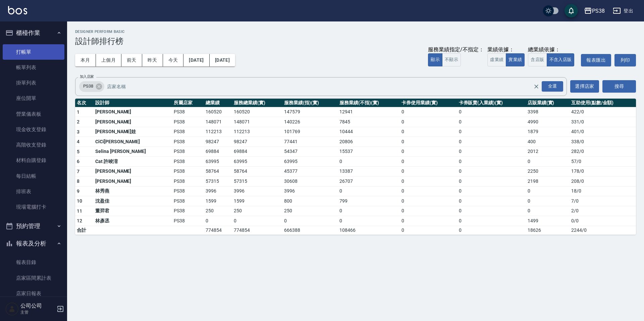 The image size is (644, 321). Describe the element at coordinates (34, 226) in the screenshot. I see `button: 預約管理` at that location.